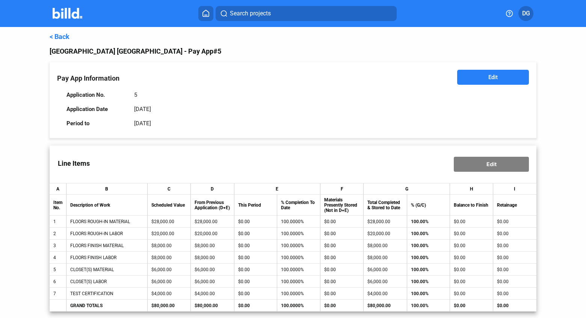 Image resolution: width=586 pixels, height=318 pixels. Describe the element at coordinates (58, 222) in the screenshot. I see `div: 1` at that location.